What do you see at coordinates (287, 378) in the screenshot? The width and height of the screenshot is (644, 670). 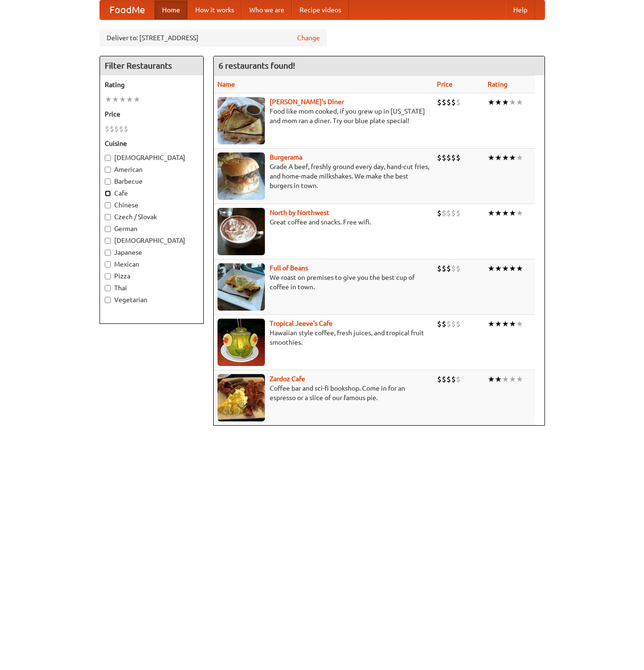 I see `b: Zardoz Cafe` at bounding box center [287, 378].